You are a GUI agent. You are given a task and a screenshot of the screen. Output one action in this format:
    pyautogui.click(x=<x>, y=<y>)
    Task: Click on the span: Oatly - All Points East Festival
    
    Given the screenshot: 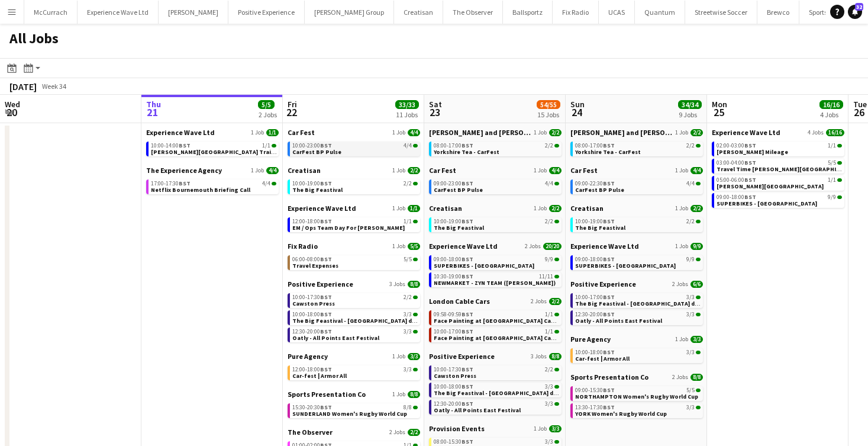 What is the action you would take?
    pyautogui.click(x=336, y=338)
    